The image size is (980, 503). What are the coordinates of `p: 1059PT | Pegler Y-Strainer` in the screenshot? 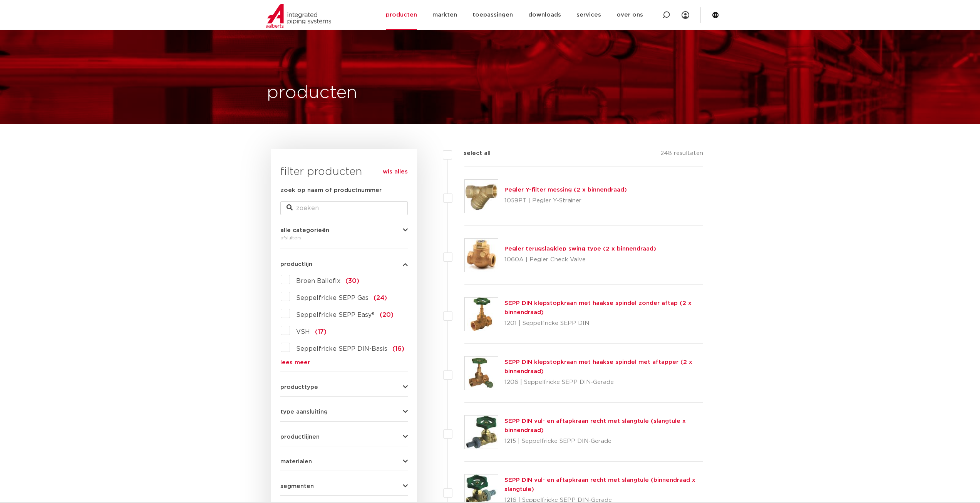 It's located at (566, 201).